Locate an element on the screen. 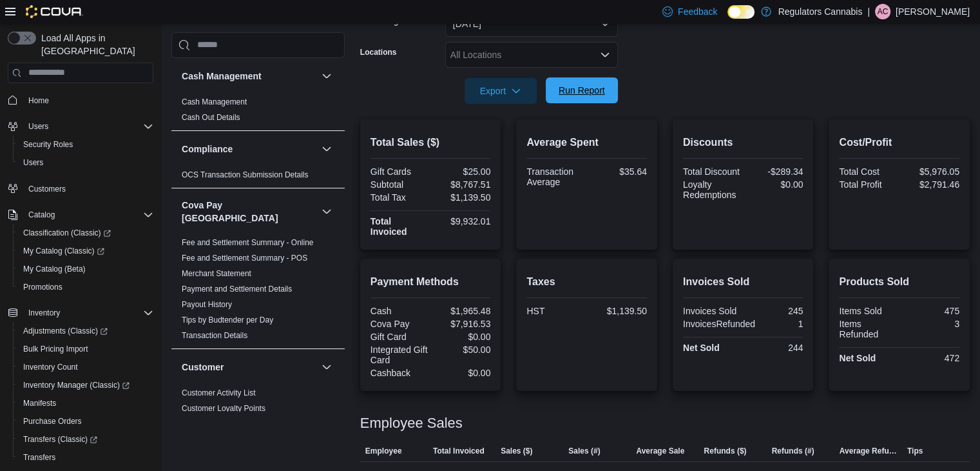 The height and width of the screenshot is (471, 980). span: Cash Management is located at coordinates (214, 102).